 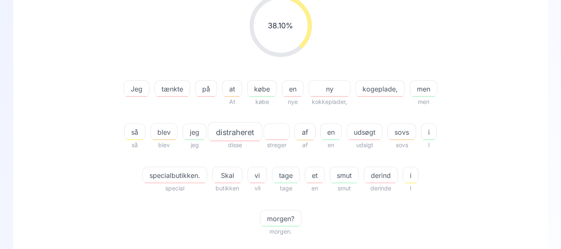 What do you see at coordinates (329, 102) in the screenshot?
I see `span: kokkeplader,` at bounding box center [329, 102].